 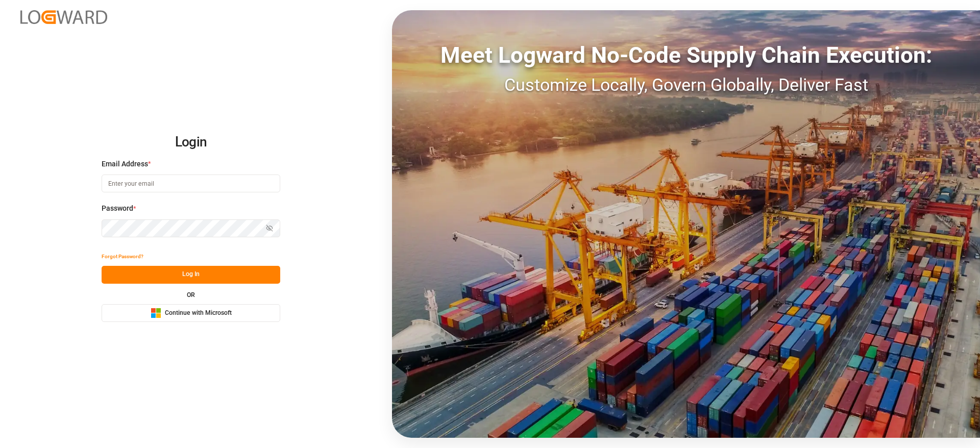 What do you see at coordinates (686, 55) in the screenshot?
I see `div: Meet Logward No-Code Supply Chain Execution:` at bounding box center [686, 55].